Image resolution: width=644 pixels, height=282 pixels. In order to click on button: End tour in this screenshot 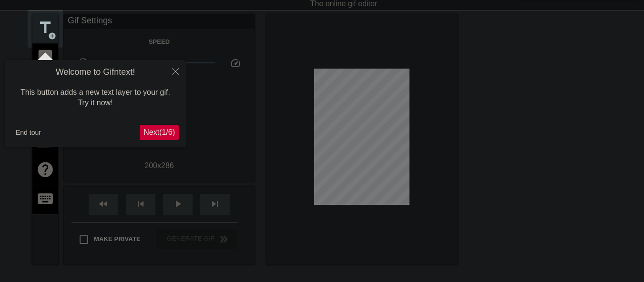, I will do `click(28, 132)`.